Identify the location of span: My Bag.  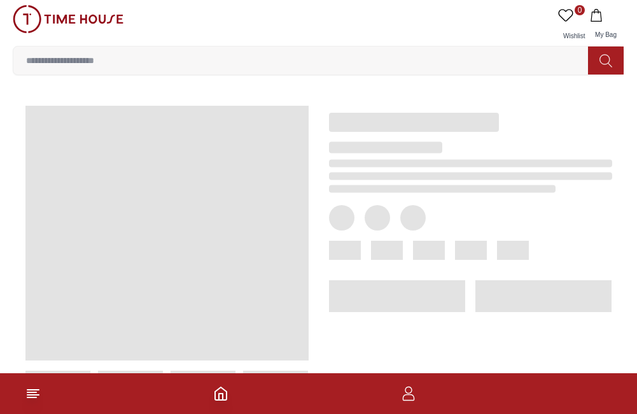
(606, 34).